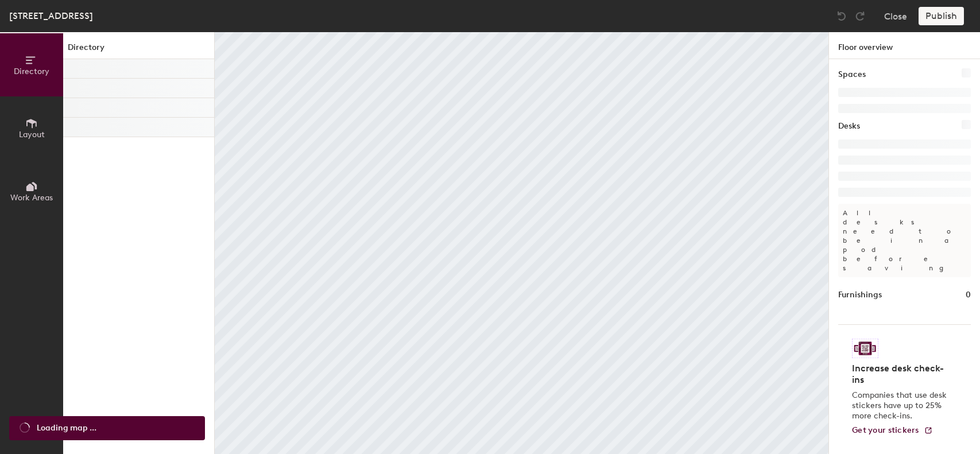 The image size is (980, 454). Describe the element at coordinates (31, 197) in the screenshot. I see `span: Work Areas` at that location.